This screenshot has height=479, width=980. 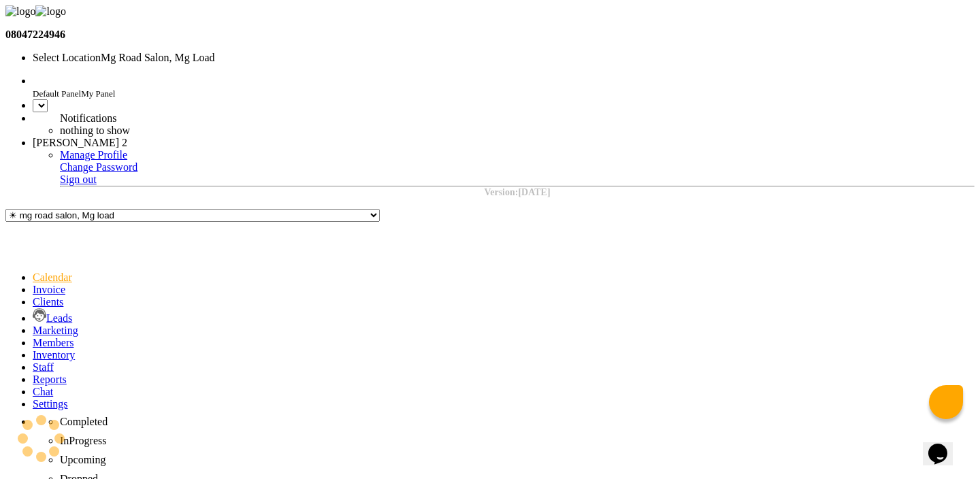 I want to click on a: Clients, so click(x=47, y=301).